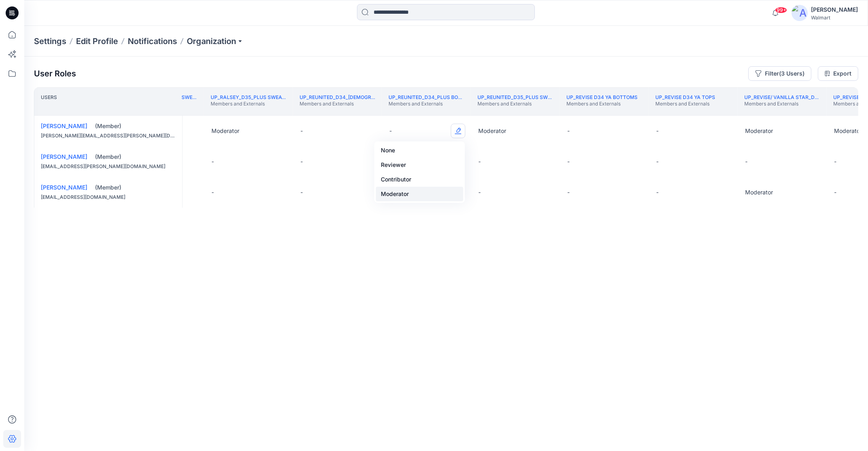 Image resolution: width=868 pixels, height=451 pixels. I want to click on button: Edit Role, so click(458, 131).